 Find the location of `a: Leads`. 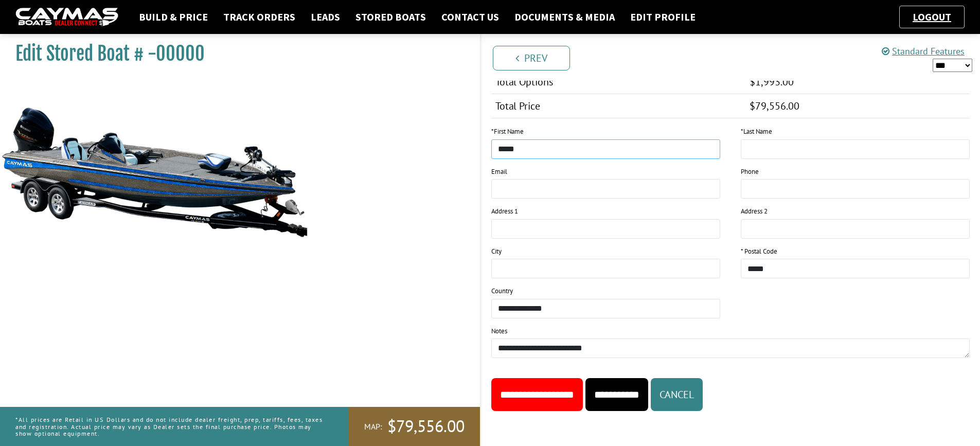

a: Leads is located at coordinates (325, 17).